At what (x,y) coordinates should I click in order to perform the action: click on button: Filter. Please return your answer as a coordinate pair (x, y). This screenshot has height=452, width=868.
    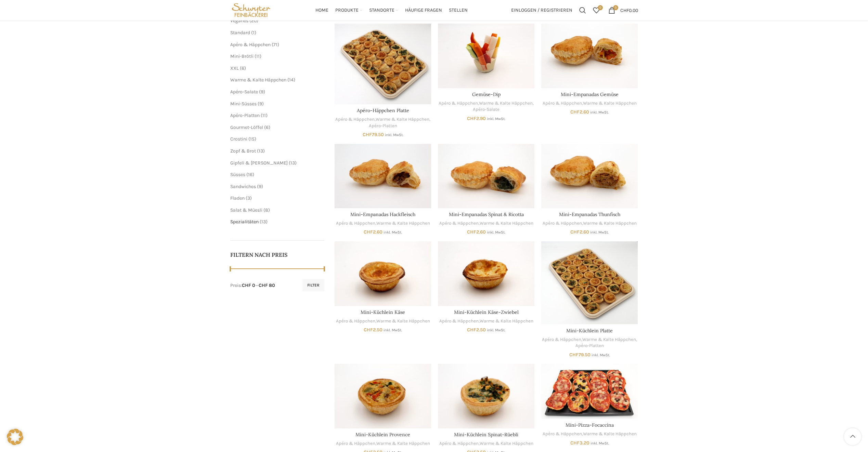
    Looking at the image, I should click on (314, 285).